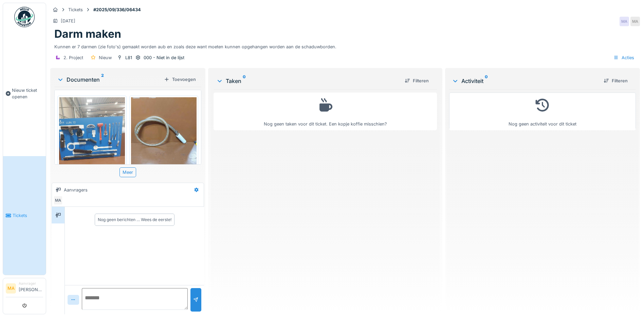 This screenshot has height=317, width=644. I want to click on div: Meer, so click(128, 172).